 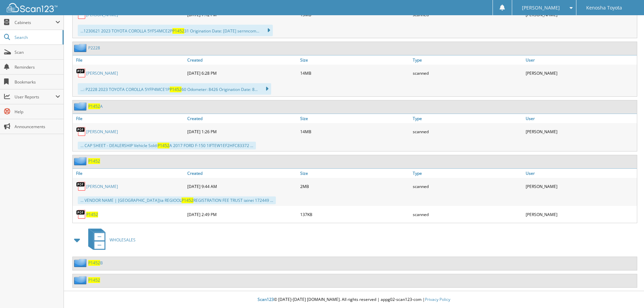 I want to click on div: ... CAP SHEET - DEALERSHIP Vehicle Sold: A 2017 FORD F-150 1IFTEW1EF2HFC83372 ..., so click(x=167, y=146).